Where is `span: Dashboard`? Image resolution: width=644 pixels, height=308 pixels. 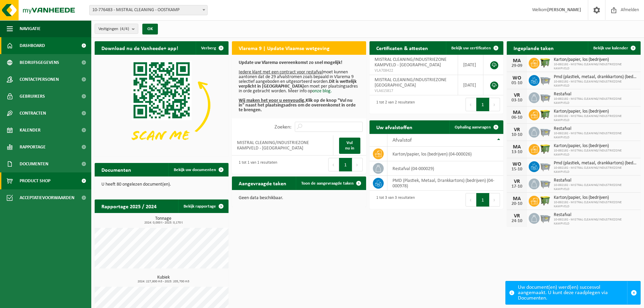 span: Dashboard is located at coordinates (32, 46).